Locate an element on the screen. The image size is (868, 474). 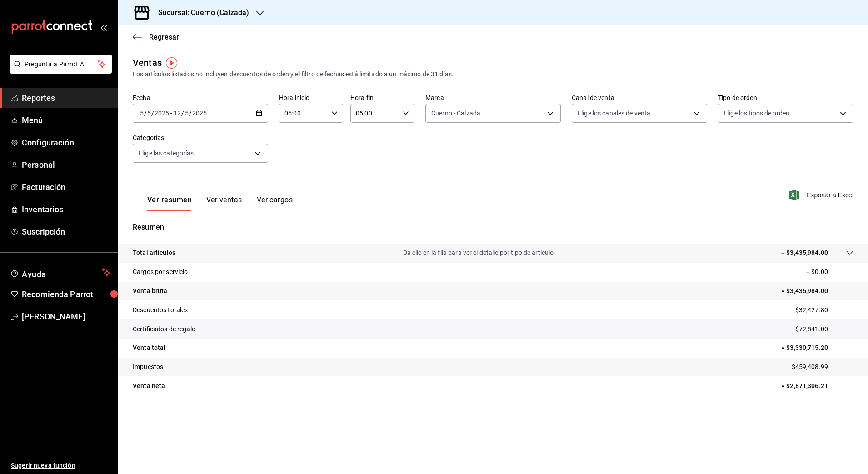
p: Da clic en la fila para ver el detalle por tipo de artículo is located at coordinates (478, 253).